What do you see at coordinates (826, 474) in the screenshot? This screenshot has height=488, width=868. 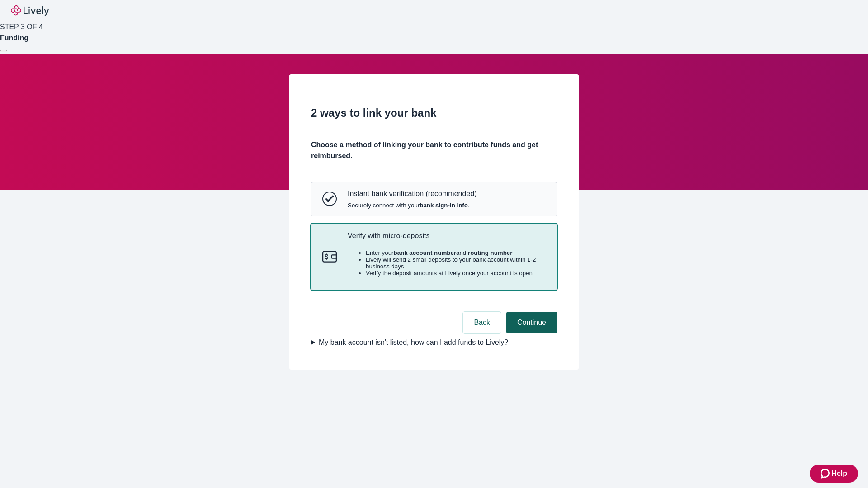 I see `svg: Zendesk support icon` at bounding box center [826, 474].